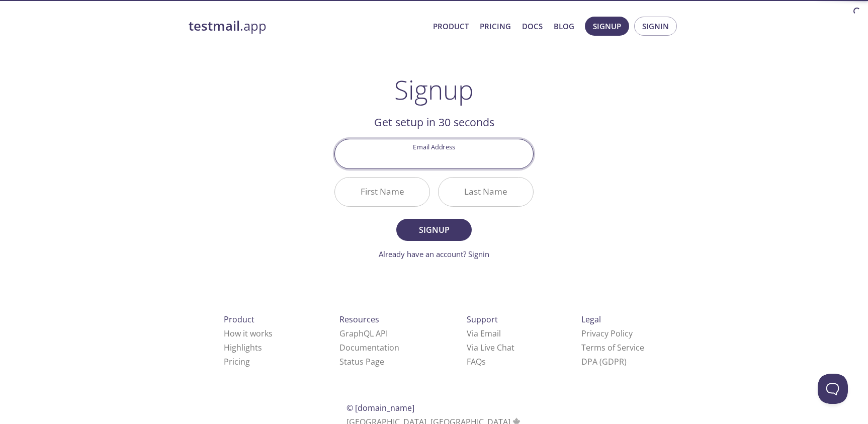  What do you see at coordinates (591, 320) in the screenshot?
I see `span: Legal` at bounding box center [591, 320].